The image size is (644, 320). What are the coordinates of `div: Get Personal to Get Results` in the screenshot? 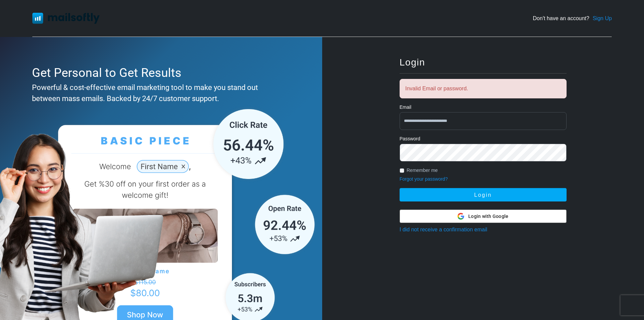 It's located at (159, 73).